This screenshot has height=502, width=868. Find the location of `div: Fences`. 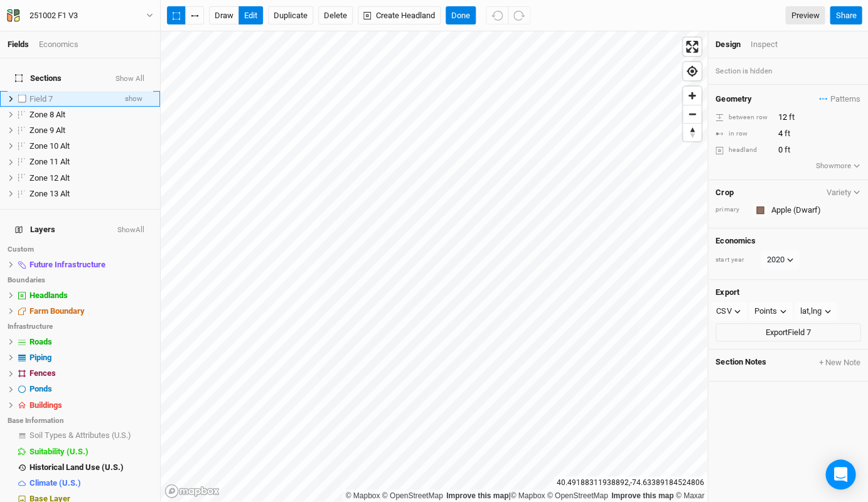

div: Fences is located at coordinates (91, 373).